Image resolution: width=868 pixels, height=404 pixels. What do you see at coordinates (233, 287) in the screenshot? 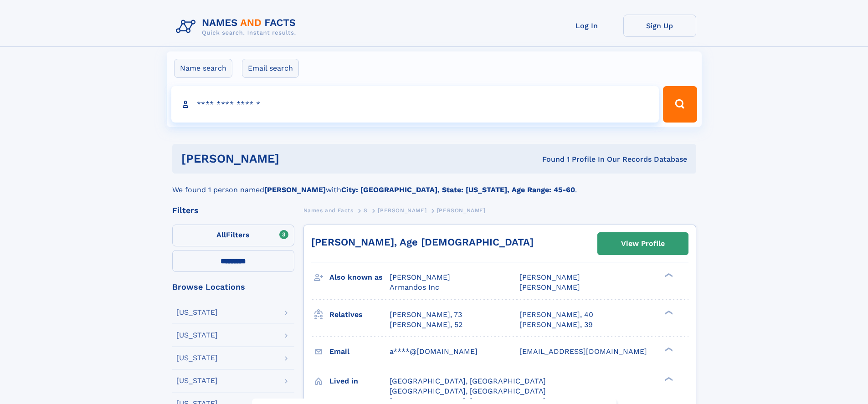
I see `div: Browse Locations` at bounding box center [233, 287].